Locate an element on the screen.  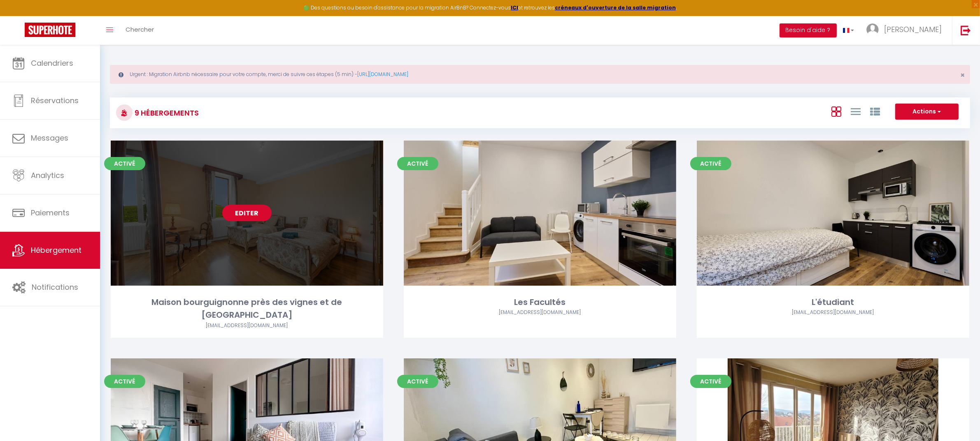
a: Chercher is located at coordinates (140, 30).